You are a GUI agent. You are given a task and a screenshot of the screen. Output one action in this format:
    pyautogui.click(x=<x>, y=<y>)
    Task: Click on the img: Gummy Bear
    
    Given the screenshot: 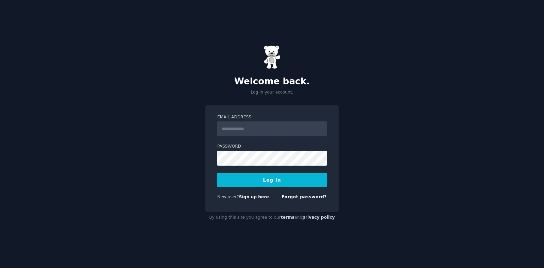 What is the action you would take?
    pyautogui.click(x=272, y=57)
    